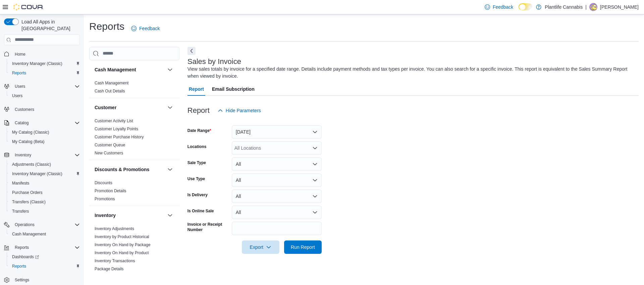  What do you see at coordinates (243, 111) in the screenshot?
I see `span: Hide Parameters` at bounding box center [243, 111].